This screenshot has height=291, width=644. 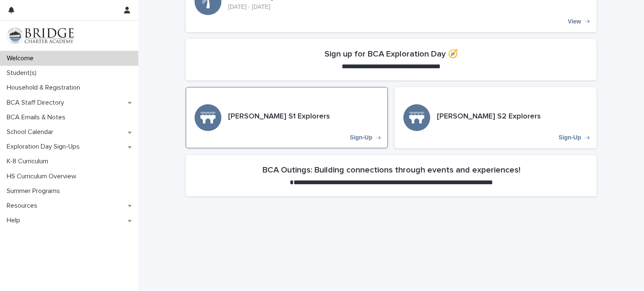 I want to click on p: Student(s), so click(x=23, y=73).